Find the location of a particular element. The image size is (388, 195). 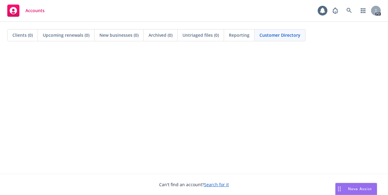

div: Drag to move is located at coordinates (339, 189).